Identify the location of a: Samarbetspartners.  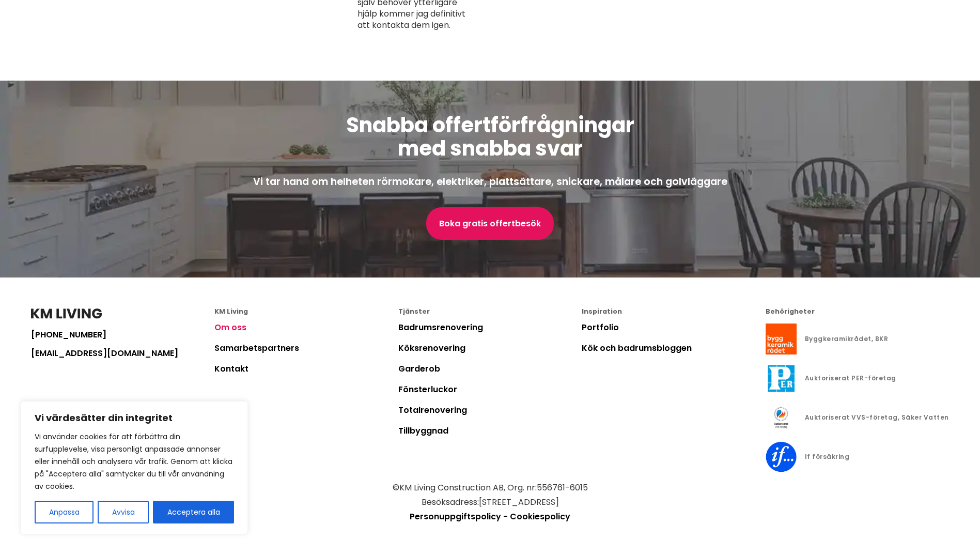
(257, 348).